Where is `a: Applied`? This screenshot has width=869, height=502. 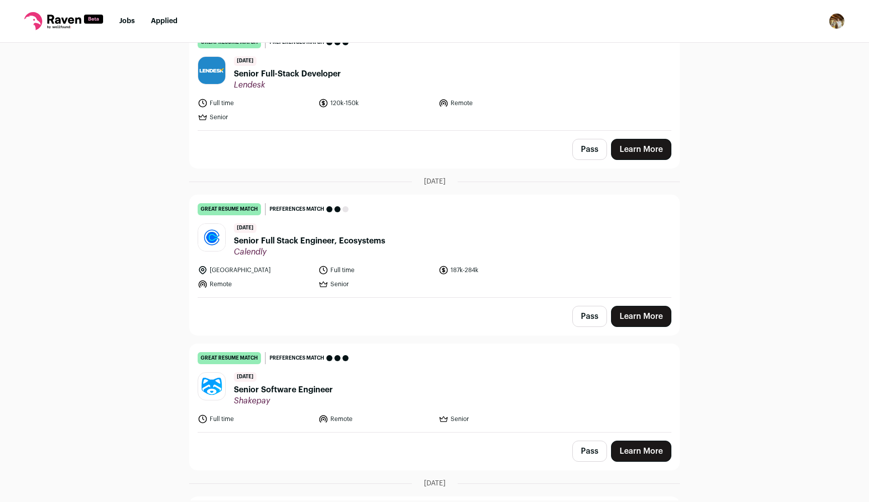
a: Applied is located at coordinates (164, 21).